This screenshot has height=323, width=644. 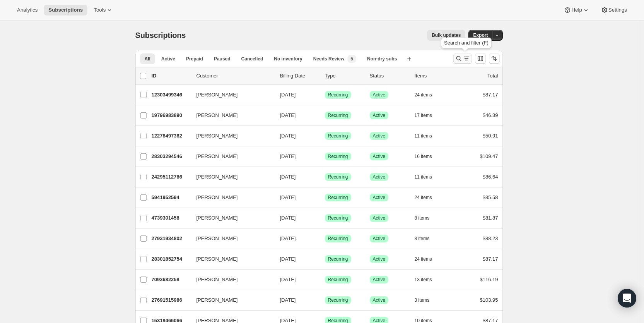 I want to click on p: Total, so click(x=492, y=76).